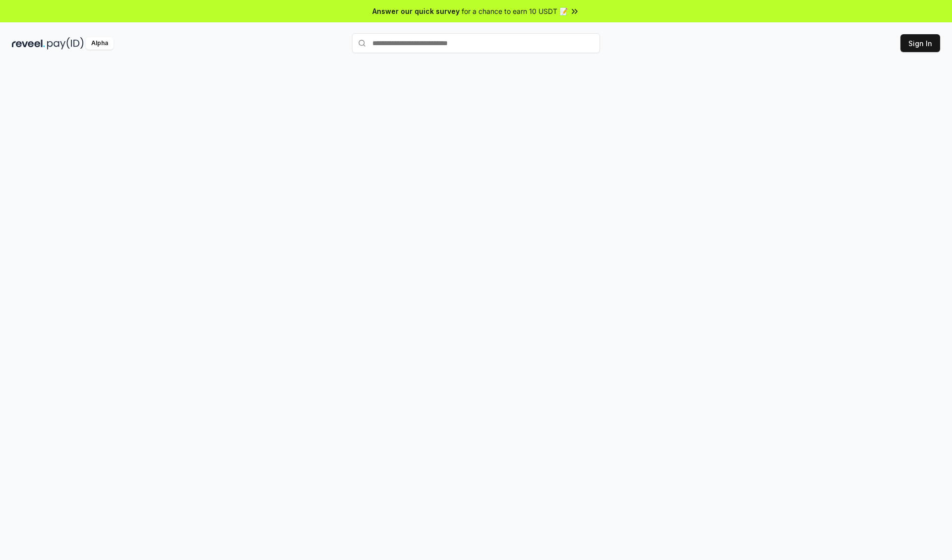 The height and width of the screenshot is (560, 952). Describe the element at coordinates (66, 43) in the screenshot. I see `img: pay_id` at that location.